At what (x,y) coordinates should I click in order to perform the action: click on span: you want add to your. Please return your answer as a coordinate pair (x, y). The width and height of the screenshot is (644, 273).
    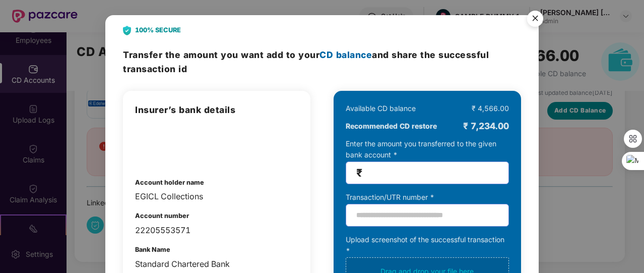
    Looking at the image, I should click on (296, 54).